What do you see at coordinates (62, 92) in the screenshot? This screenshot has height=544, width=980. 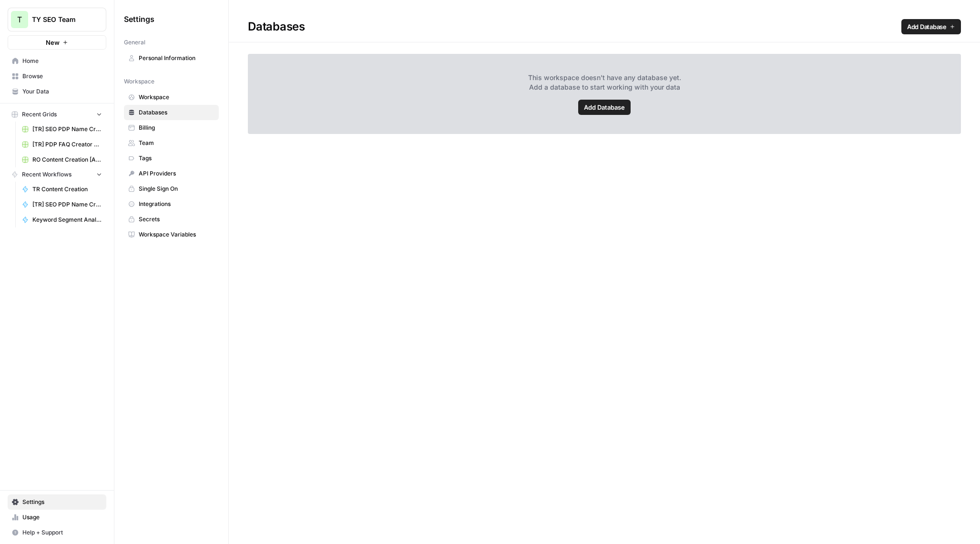 I see `span: Your Data` at bounding box center [62, 92].